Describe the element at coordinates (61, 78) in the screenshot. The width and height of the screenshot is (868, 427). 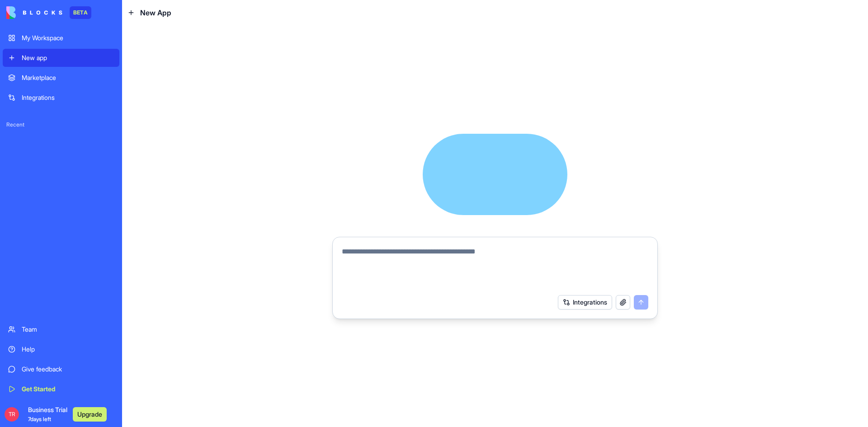
I see `a: Marketplace` at that location.